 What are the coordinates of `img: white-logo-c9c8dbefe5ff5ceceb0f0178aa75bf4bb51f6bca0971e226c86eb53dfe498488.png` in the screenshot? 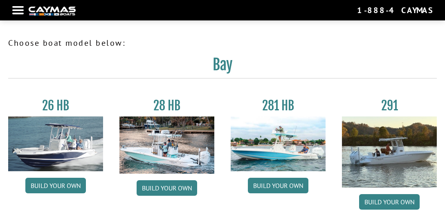 It's located at (52, 11).